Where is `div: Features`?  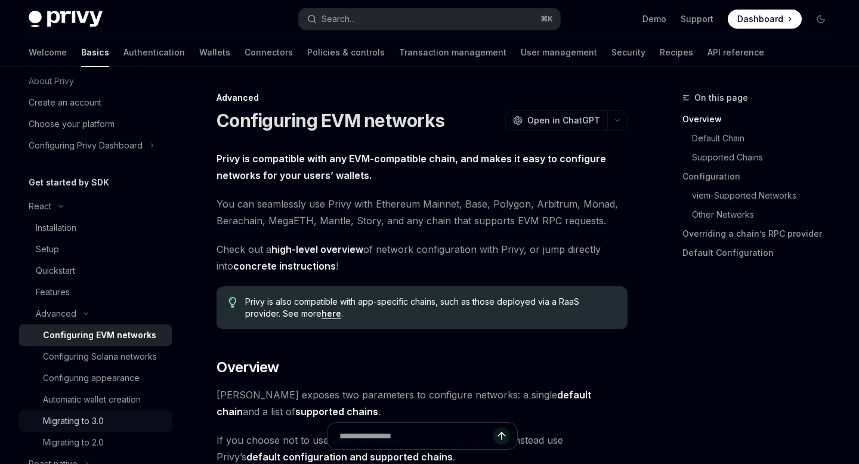
div: Features is located at coordinates (52, 292).